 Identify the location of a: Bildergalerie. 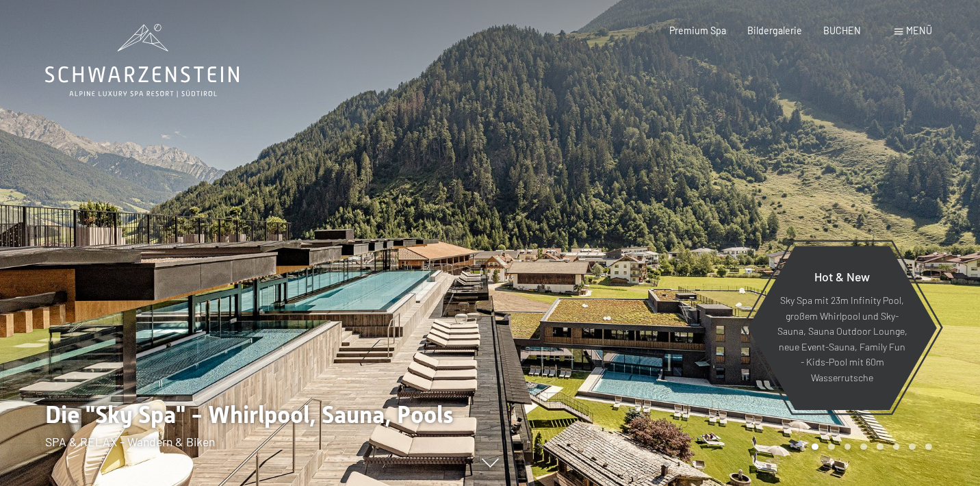
(775, 30).